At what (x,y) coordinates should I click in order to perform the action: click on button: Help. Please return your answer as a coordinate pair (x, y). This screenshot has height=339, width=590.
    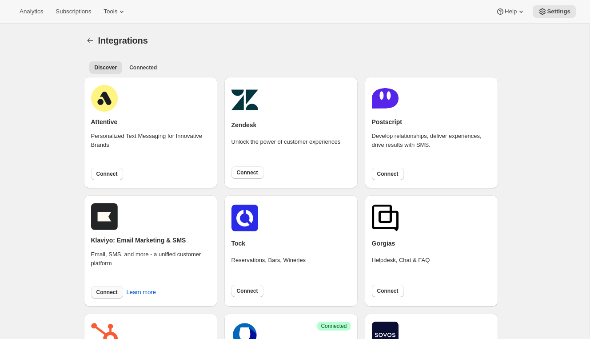
    Looking at the image, I should click on (511, 12).